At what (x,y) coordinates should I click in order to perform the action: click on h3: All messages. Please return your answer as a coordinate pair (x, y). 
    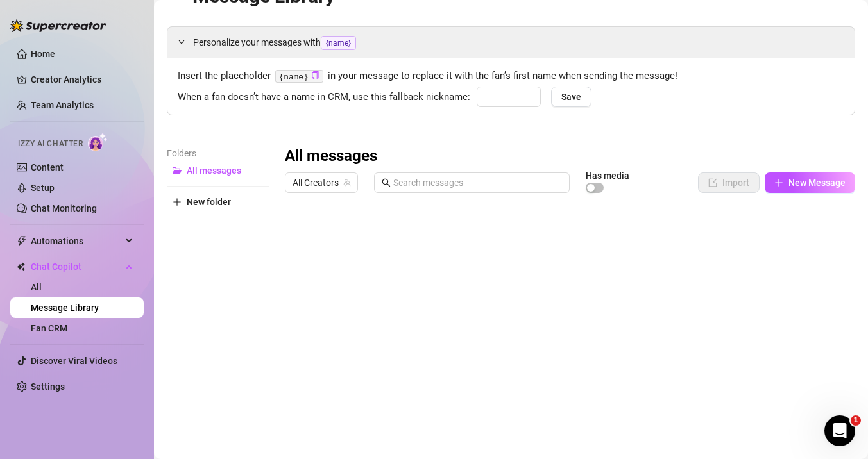
    Looking at the image, I should click on (331, 156).